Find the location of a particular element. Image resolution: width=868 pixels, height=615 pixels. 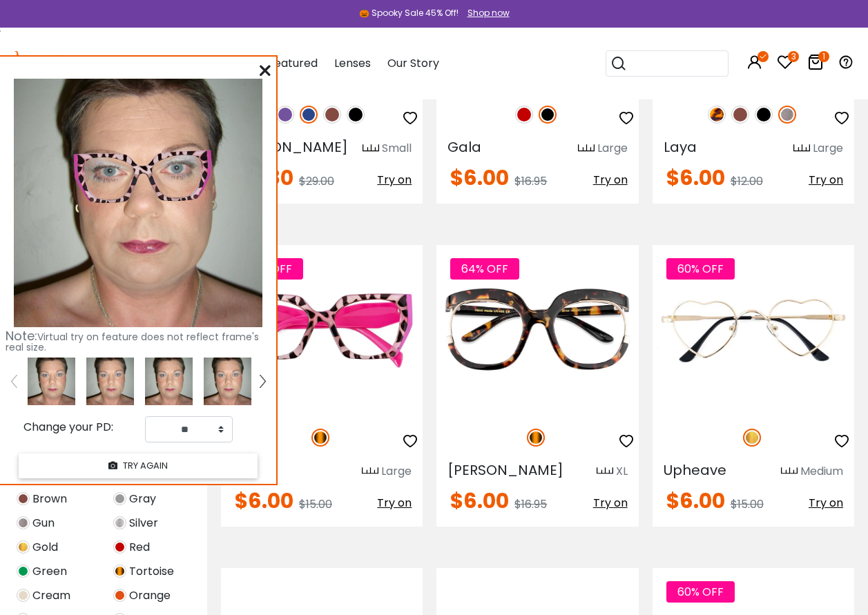

div: Shop now is located at coordinates (489, 13).